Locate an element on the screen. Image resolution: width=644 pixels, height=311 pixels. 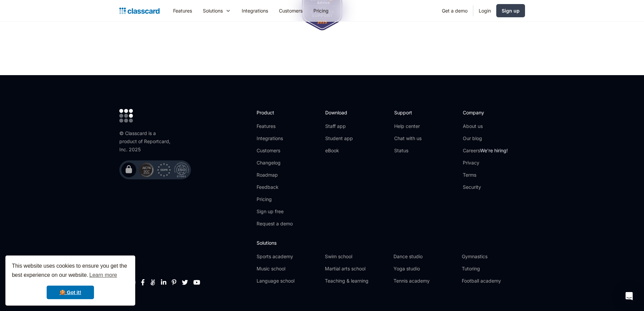
h2: Product is located at coordinates (275, 113).